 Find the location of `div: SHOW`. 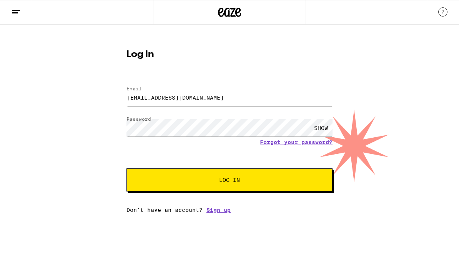

div: SHOW is located at coordinates (321, 128).